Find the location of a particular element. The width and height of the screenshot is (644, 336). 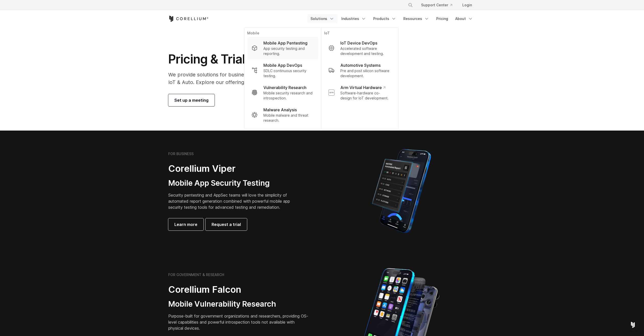

p: Vulnerability Research is located at coordinates (285, 87).